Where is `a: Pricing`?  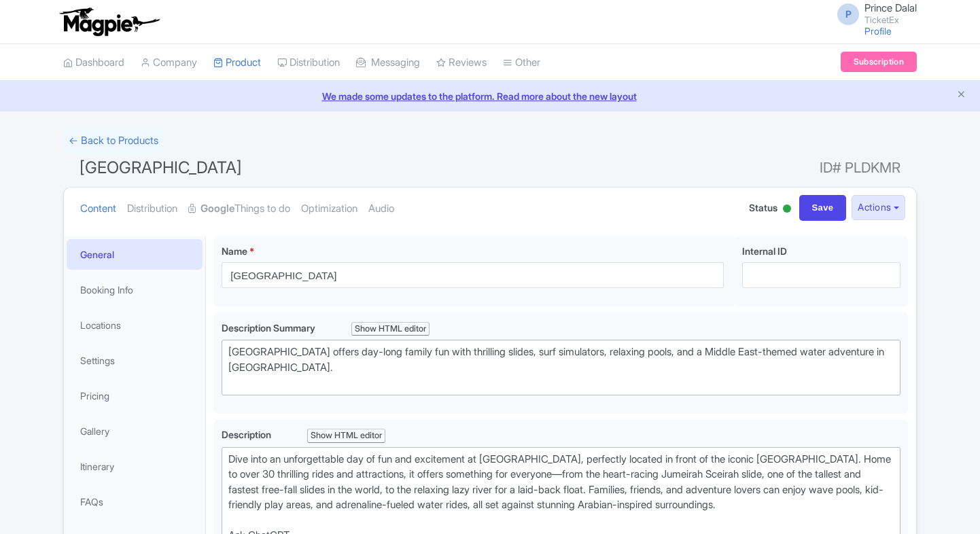
a: Pricing is located at coordinates (135, 395).